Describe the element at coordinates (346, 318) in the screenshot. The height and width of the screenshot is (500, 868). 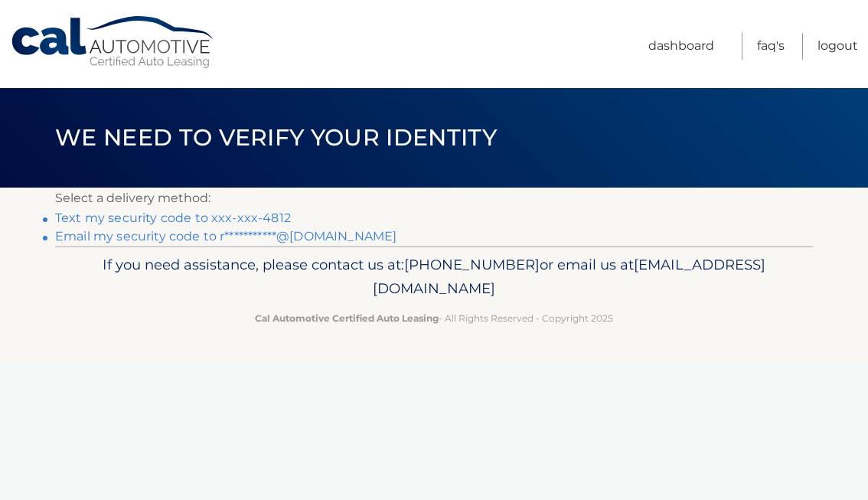
I see `strong: Cal Automotive Certified Auto Leasing` at that location.